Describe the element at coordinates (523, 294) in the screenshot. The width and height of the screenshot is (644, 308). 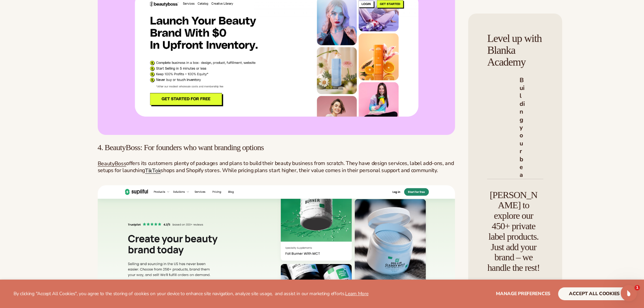
I see `span: Manage preferences` at that location.